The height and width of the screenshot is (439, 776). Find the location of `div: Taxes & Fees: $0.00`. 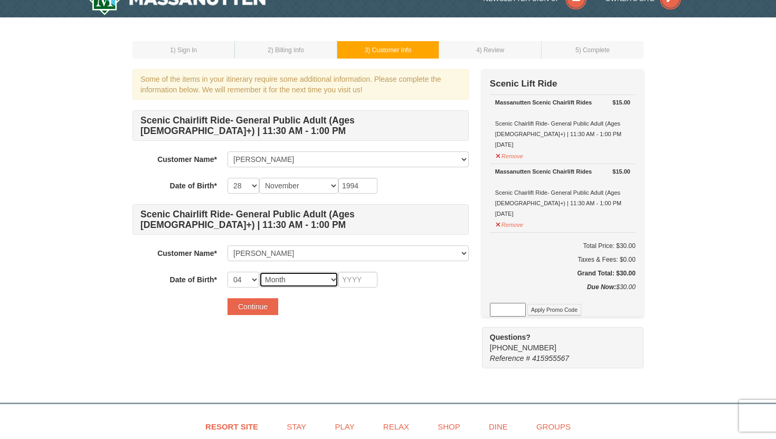

div: Taxes & Fees: $0.00 is located at coordinates (563, 260).